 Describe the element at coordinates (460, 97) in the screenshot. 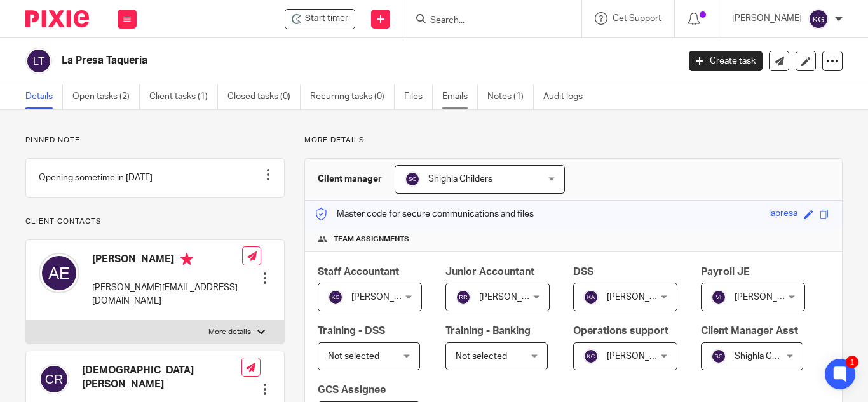

I see `a: Emails` at that location.